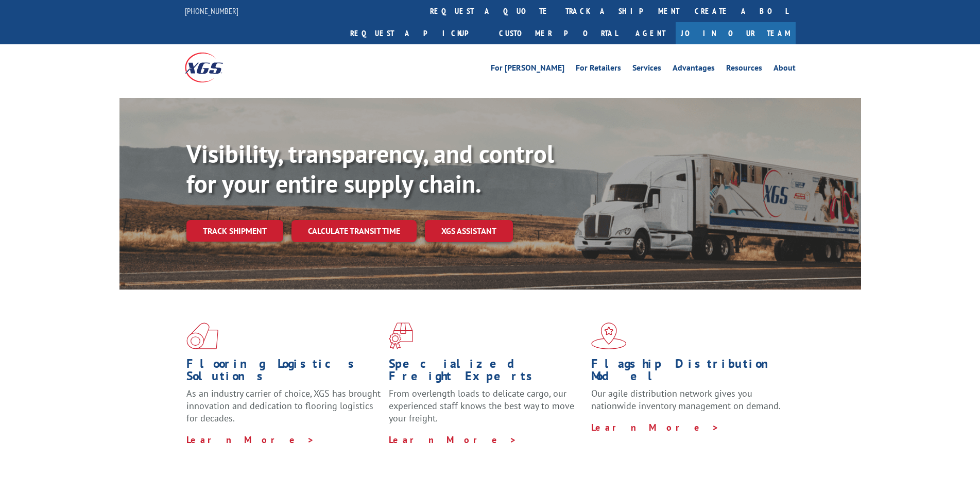 This screenshot has height=492, width=980. What do you see at coordinates (693, 70) in the screenshot?
I see `a: Advantages` at bounding box center [693, 70].